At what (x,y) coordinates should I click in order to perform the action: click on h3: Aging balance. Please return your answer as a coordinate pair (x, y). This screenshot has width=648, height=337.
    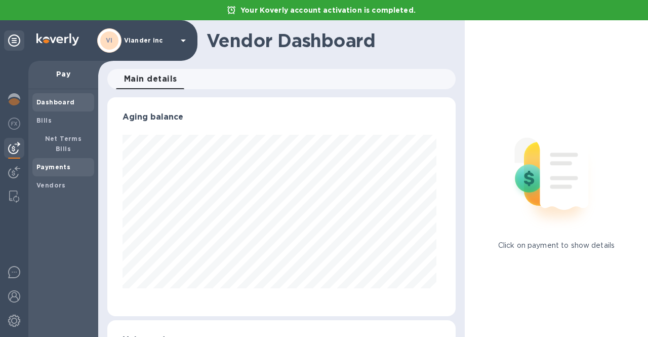
    Looking at the image, I should click on (282, 117).